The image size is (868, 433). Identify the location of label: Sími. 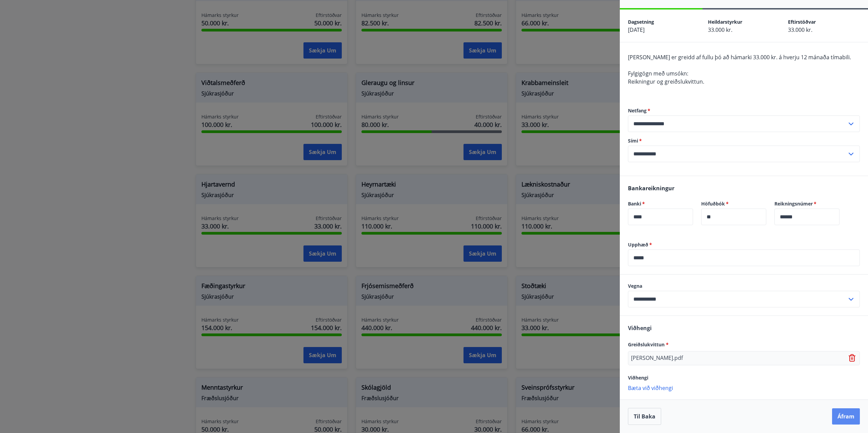
(744, 141).